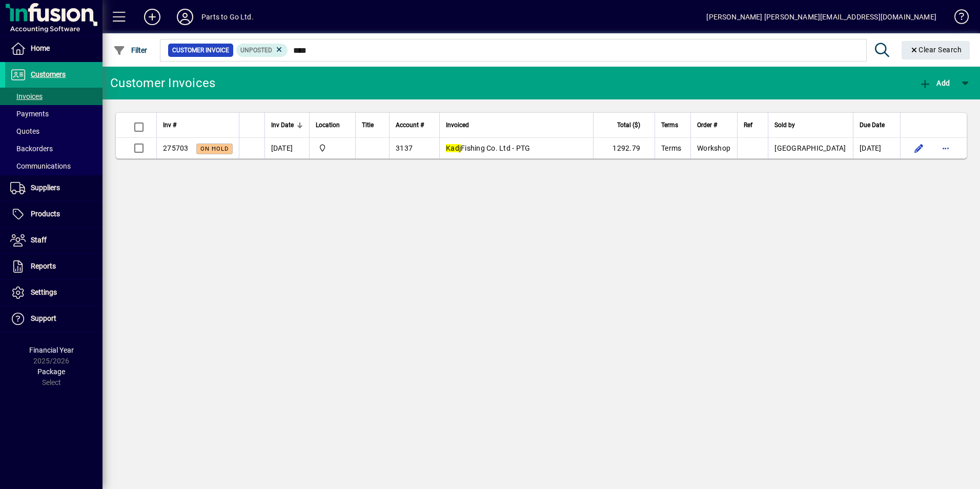  Describe the element at coordinates (368, 125) in the screenshot. I see `span: Title` at that location.